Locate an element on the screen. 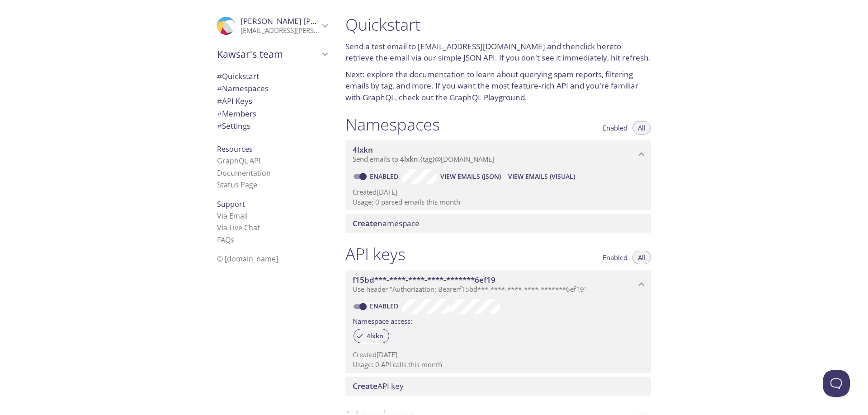 Image resolution: width=868 pixels, height=415 pixels. div: 4lxkn namespace is located at coordinates (498, 155).